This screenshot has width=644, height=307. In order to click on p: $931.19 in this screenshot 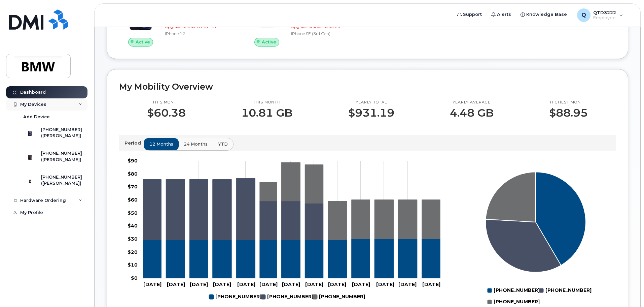, I will do `click(371, 113)`.